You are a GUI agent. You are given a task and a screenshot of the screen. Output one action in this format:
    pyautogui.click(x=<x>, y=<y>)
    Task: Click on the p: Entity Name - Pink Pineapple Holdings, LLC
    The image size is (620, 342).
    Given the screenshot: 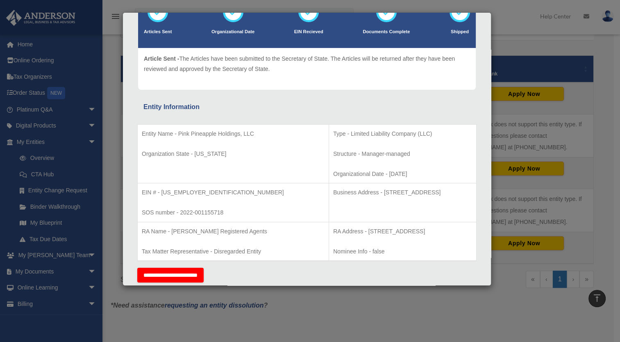 What is the action you would take?
    pyautogui.click(x=233, y=134)
    